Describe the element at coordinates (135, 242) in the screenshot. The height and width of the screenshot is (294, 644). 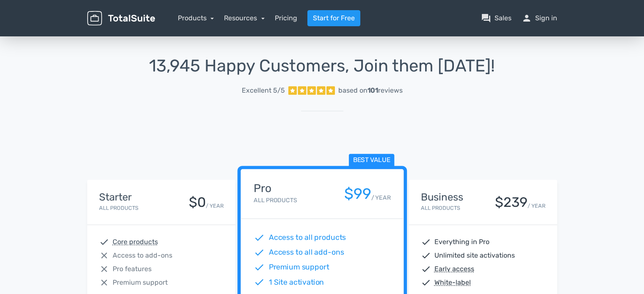
I see `abbr: Core products` at that location.